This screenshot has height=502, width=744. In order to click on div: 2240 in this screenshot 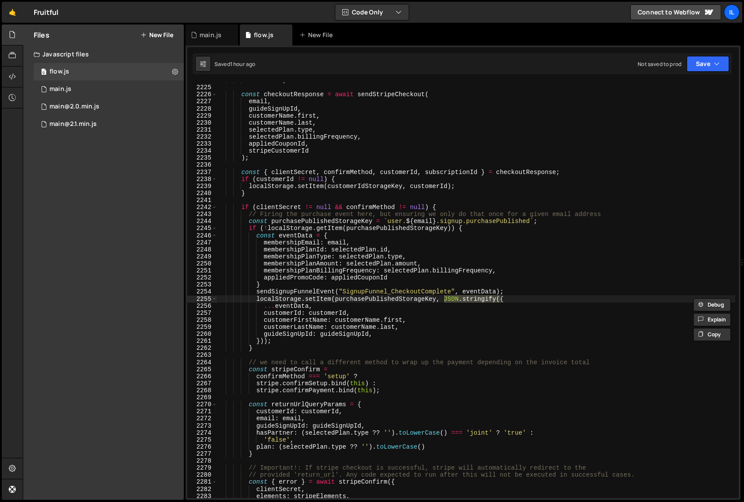, I will do `click(202, 193)`.